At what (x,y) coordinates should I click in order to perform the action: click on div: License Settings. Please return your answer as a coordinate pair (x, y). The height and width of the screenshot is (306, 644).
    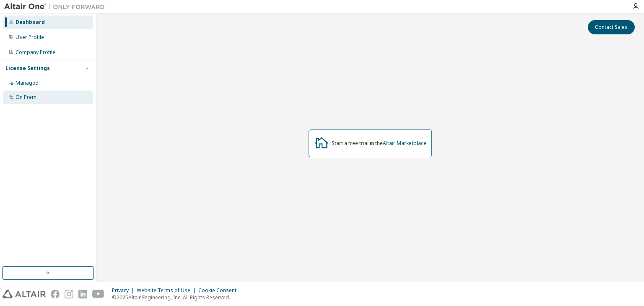
    Looking at the image, I should click on (28, 68).